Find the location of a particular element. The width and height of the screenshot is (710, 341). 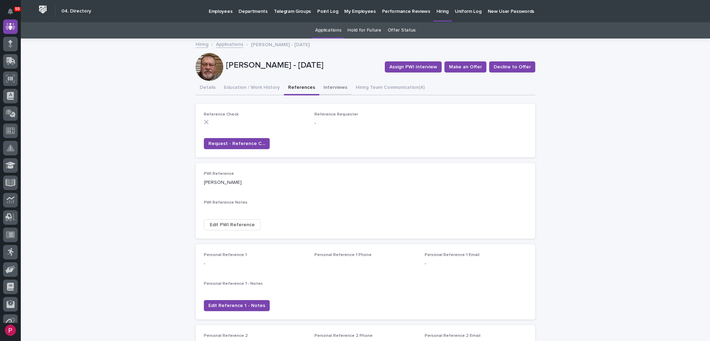

img: Workspace Logo is located at coordinates (43, 9).